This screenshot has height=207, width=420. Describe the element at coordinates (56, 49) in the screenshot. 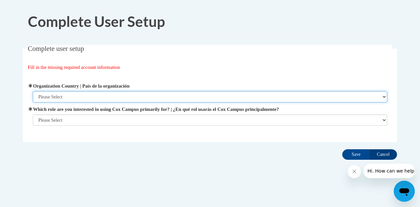

I see `span: Complete user setup` at that location.